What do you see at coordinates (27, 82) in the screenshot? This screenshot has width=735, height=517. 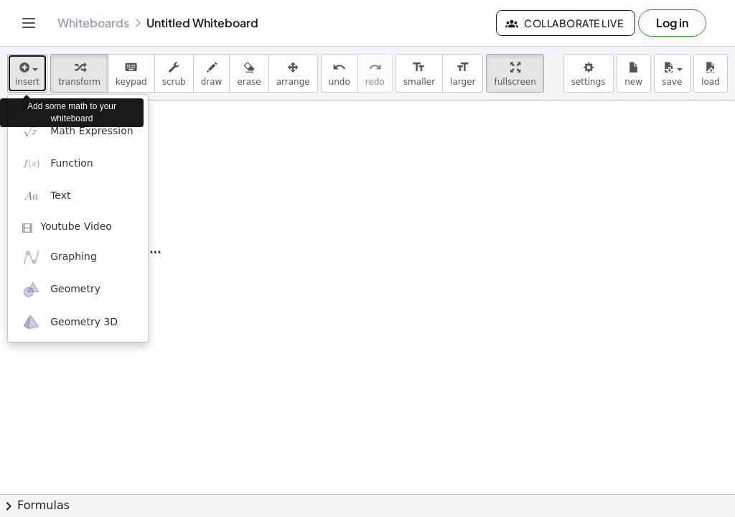 I see `span: insert` at bounding box center [27, 82].